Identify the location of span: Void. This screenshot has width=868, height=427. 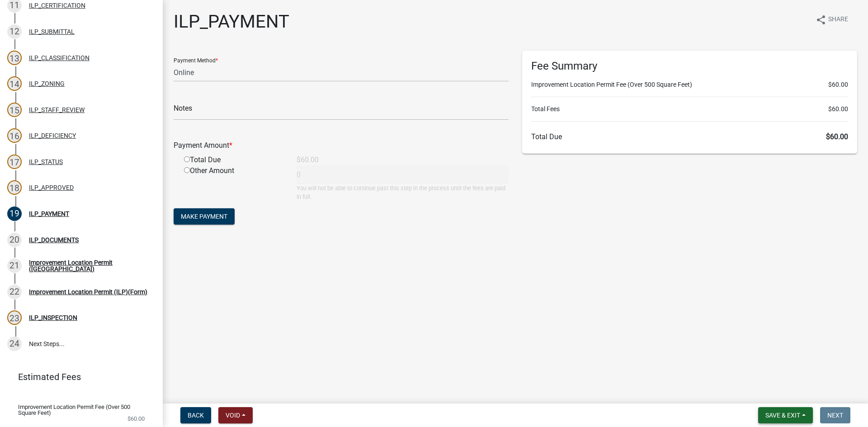
(233, 416).